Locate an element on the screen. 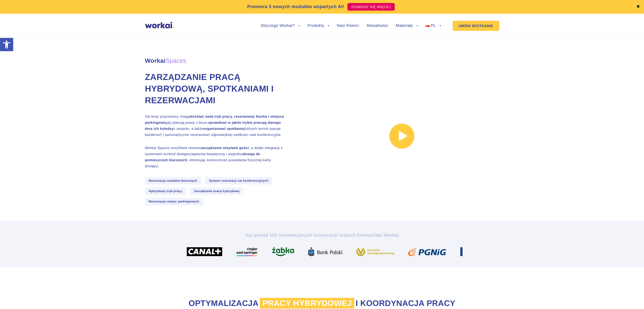 Image resolution: width=644 pixels, height=309 pixels. a: UMÓW SPOTKANIE is located at coordinates (476, 26).